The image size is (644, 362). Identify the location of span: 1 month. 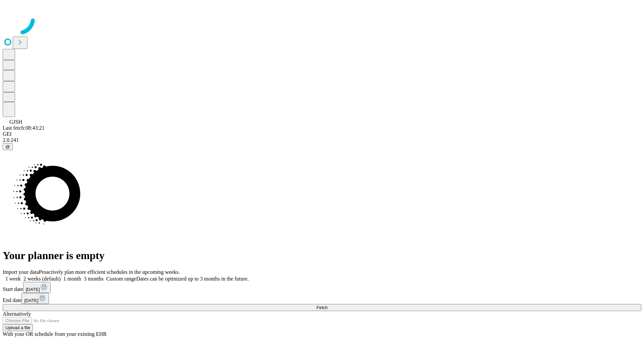
(72, 279).